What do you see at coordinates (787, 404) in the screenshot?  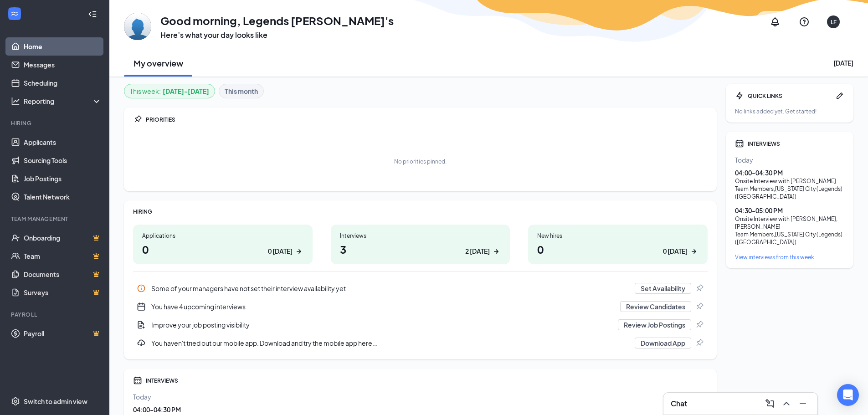 I see `svg: ChevronUp` at bounding box center [787, 404].